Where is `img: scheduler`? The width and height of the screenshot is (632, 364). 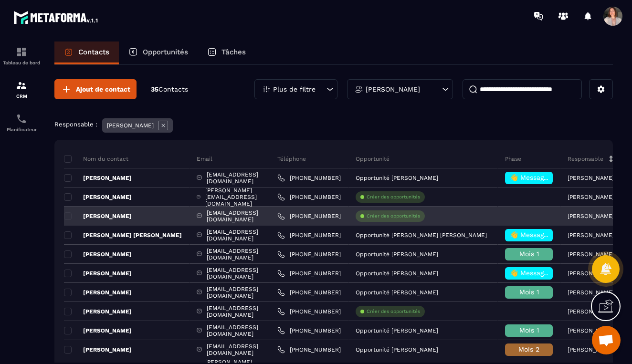
img: scheduler is located at coordinates (21, 118).